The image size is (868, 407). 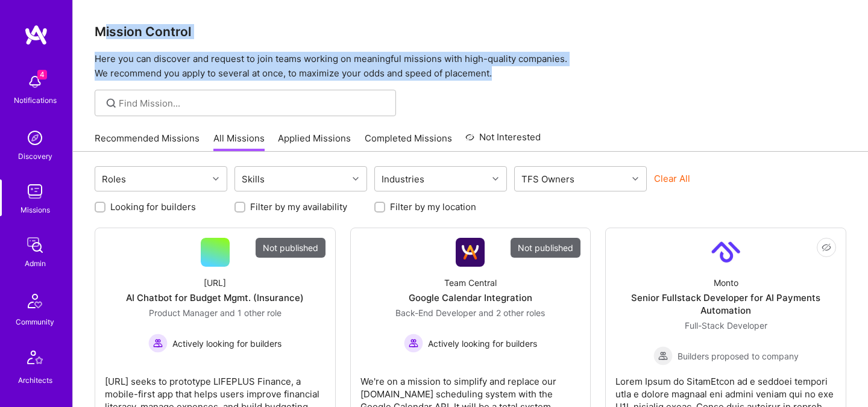 What do you see at coordinates (470, 297) in the screenshot?
I see `div: Google Calendar Integration` at bounding box center [470, 297].